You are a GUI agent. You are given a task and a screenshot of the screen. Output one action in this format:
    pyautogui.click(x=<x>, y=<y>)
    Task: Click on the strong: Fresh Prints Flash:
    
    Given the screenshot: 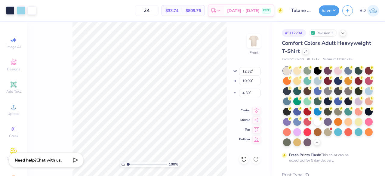 What is the action you would take?
    pyautogui.click(x=305, y=155)
    